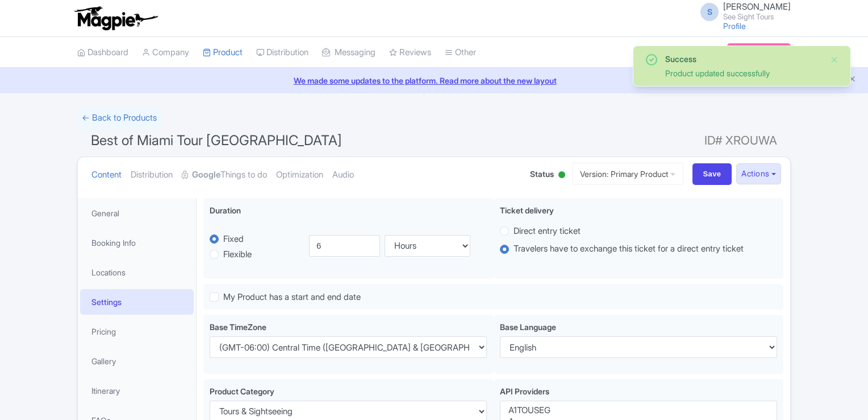  Describe the element at coordinates (527, 210) in the screenshot. I see `span: Ticket delivery` at that location.